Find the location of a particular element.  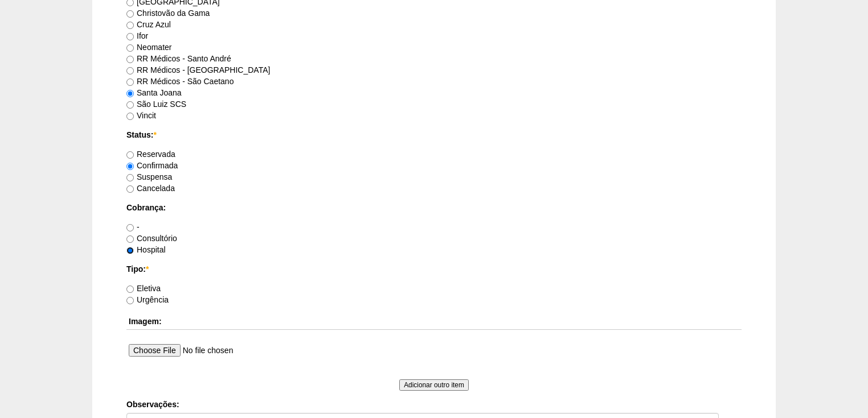

label: Neomater is located at coordinates (149, 48).